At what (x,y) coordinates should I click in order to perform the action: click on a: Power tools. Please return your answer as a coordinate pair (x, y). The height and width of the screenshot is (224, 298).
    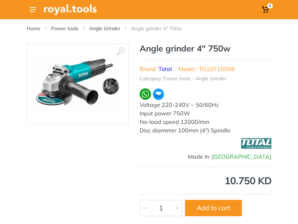
    Looking at the image, I should click on (65, 28).